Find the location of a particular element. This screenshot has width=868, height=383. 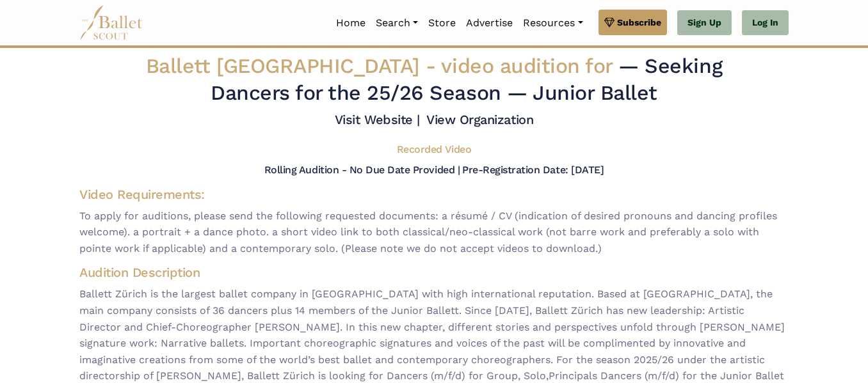

h5: Rolling Audition - No Due Date Provided | is located at coordinates (362, 170).